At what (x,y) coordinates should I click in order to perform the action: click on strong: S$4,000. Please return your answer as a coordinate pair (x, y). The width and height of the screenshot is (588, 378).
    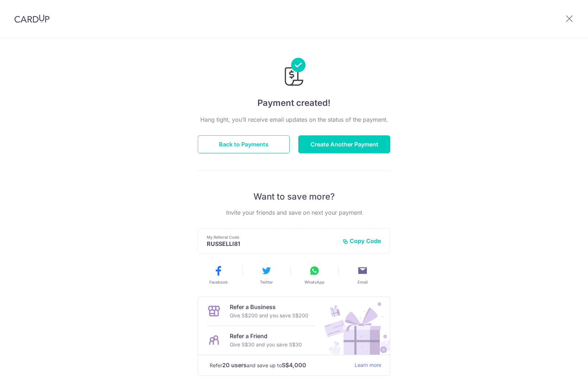
    Looking at the image, I should click on (294, 365).